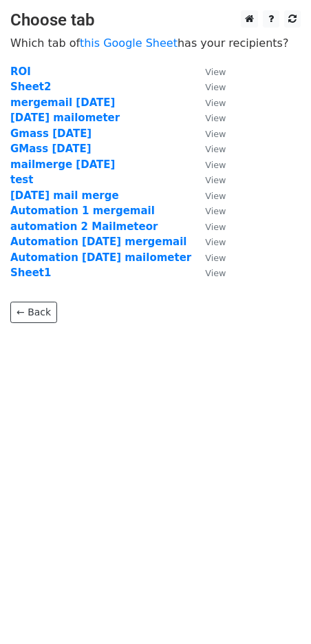 This screenshot has width=311, height=644. I want to click on a: Automation 1 mergemail, so click(83, 211).